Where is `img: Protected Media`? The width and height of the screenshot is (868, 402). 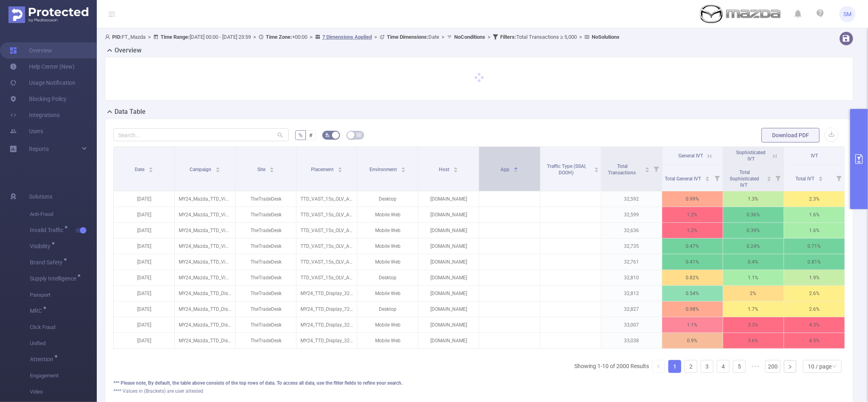 img: Protected Media is located at coordinates (49, 14).